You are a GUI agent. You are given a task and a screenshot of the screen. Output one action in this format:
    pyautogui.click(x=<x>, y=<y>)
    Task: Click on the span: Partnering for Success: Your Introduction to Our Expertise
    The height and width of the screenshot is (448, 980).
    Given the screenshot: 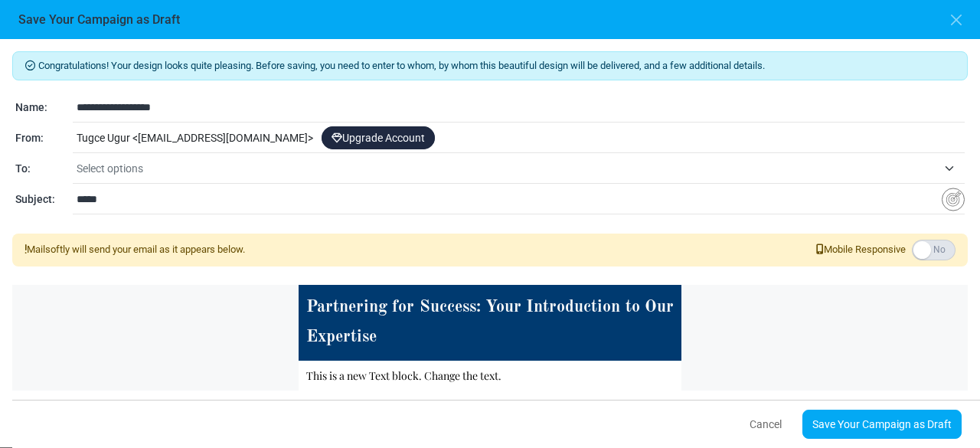 What is the action you would take?
    pyautogui.click(x=490, y=323)
    